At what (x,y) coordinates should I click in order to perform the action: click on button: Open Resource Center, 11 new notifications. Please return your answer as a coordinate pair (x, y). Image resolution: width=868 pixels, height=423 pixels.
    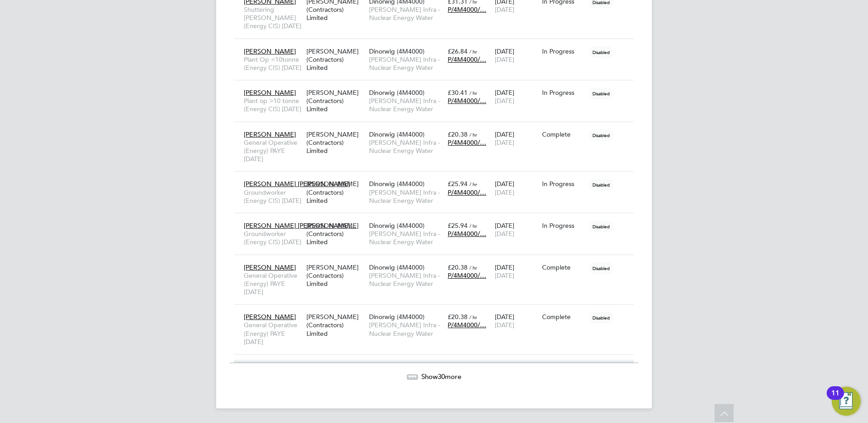
    Looking at the image, I should click on (846, 401).